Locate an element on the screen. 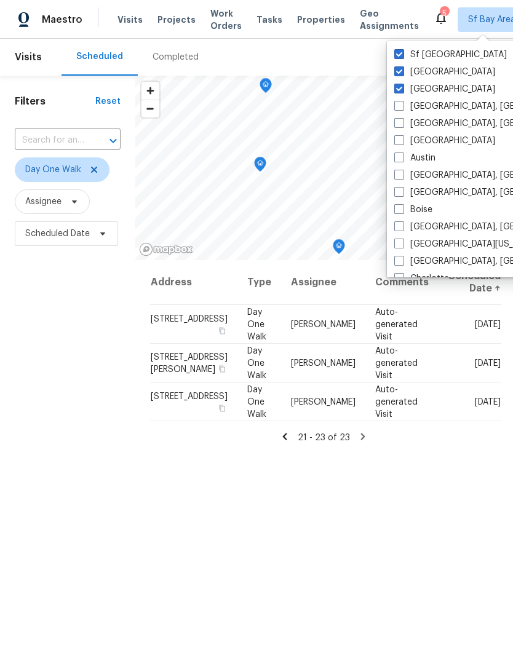 The width and height of the screenshot is (513, 661). span: Scheduled Date is located at coordinates (57, 234).